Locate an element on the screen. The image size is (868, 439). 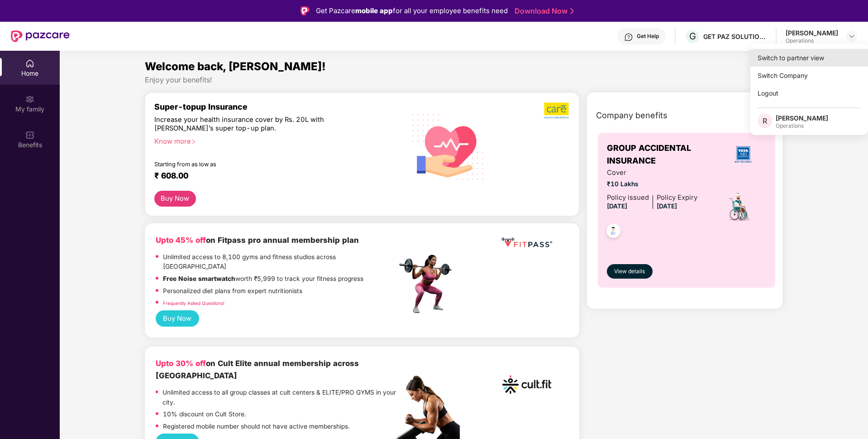
div: Starting from as low as is located at coordinates (256, 164).